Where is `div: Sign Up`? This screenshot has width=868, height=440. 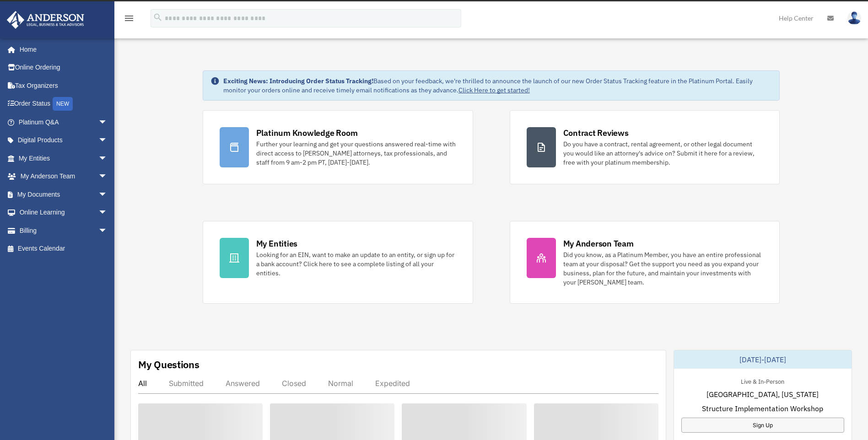
div: Sign Up is located at coordinates (763, 425).